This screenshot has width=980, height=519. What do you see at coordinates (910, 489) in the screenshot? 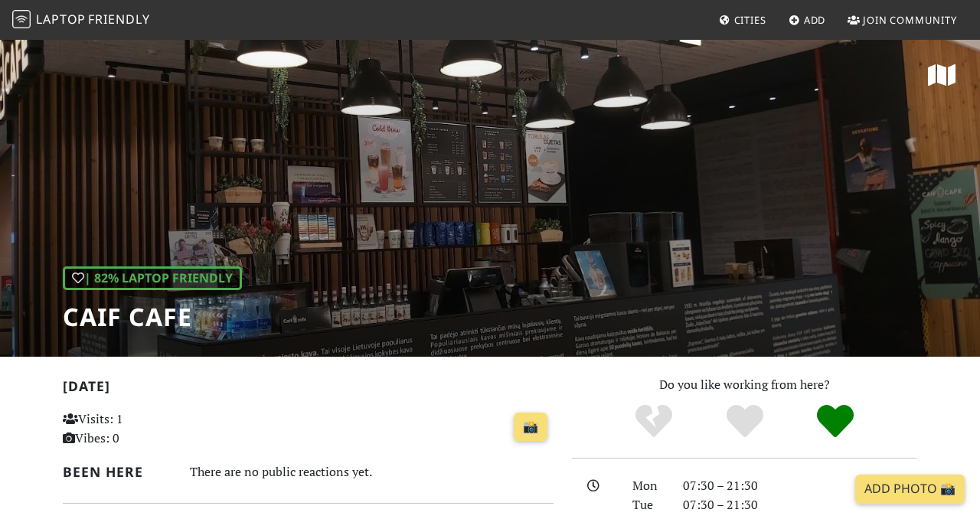
I see `a: Add Photo 📸` at bounding box center [910, 489].